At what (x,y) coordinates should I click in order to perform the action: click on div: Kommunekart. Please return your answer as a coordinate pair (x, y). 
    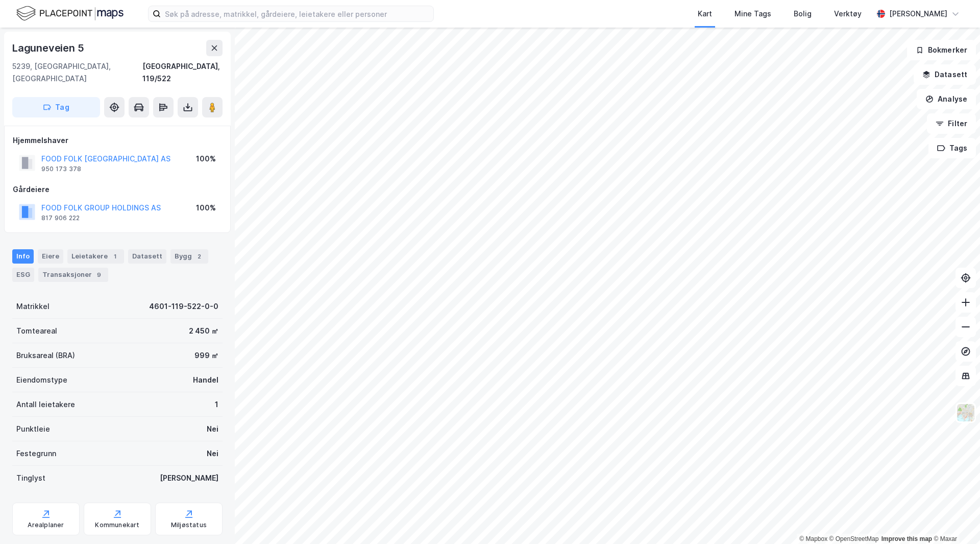
    Looking at the image, I should click on (117, 525).